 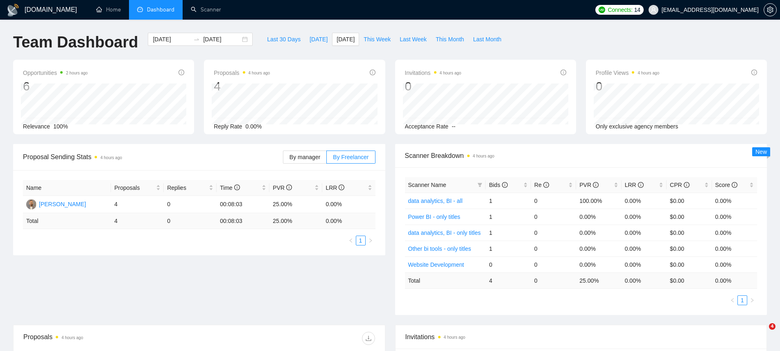 What do you see at coordinates (140, 9) in the screenshot?
I see `span: dashboard` at bounding box center [140, 9].